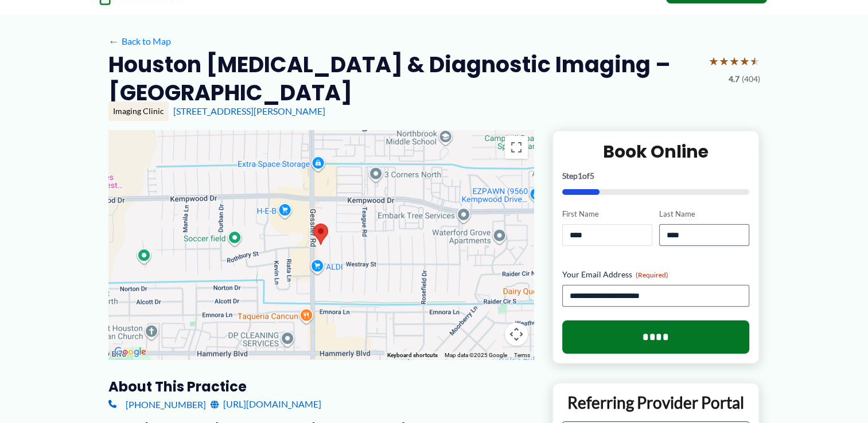 The image size is (868, 423). What do you see at coordinates (130, 352) in the screenshot?
I see `img: Google` at bounding box center [130, 352].